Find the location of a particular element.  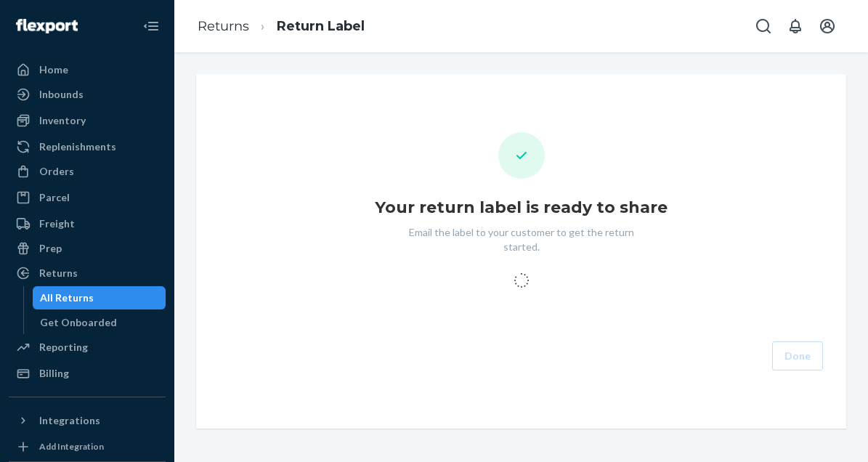

a: Reporting is located at coordinates (87, 347).